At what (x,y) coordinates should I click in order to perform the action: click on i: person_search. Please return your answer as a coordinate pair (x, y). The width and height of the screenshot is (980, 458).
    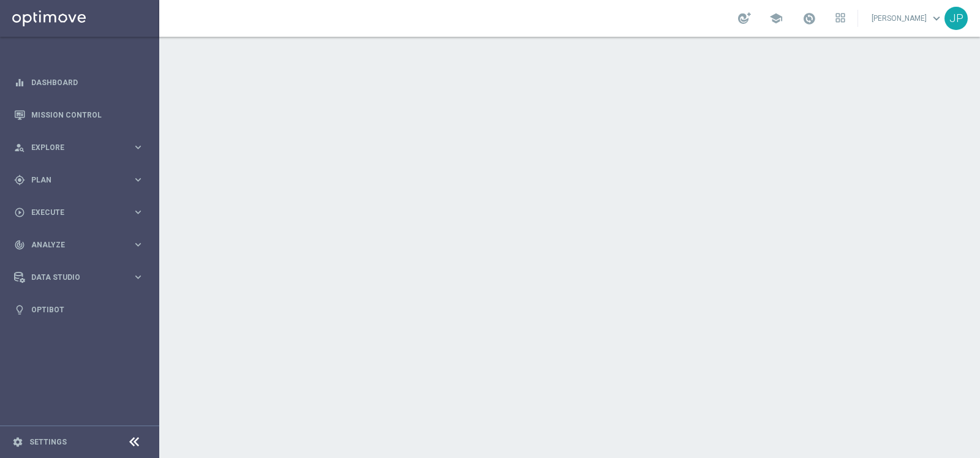
    Looking at the image, I should click on (19, 148).